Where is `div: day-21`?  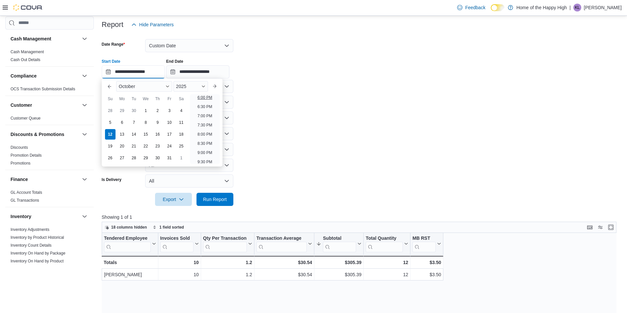
div: day-21 is located at coordinates (134, 146).